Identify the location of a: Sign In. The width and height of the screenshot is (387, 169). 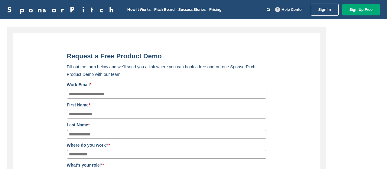
(324, 10).